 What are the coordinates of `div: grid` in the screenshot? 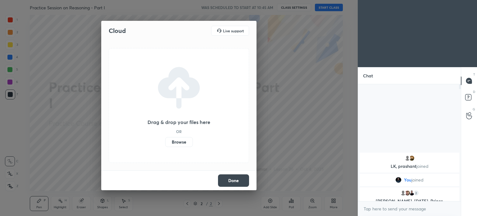 It's located at (409, 176).